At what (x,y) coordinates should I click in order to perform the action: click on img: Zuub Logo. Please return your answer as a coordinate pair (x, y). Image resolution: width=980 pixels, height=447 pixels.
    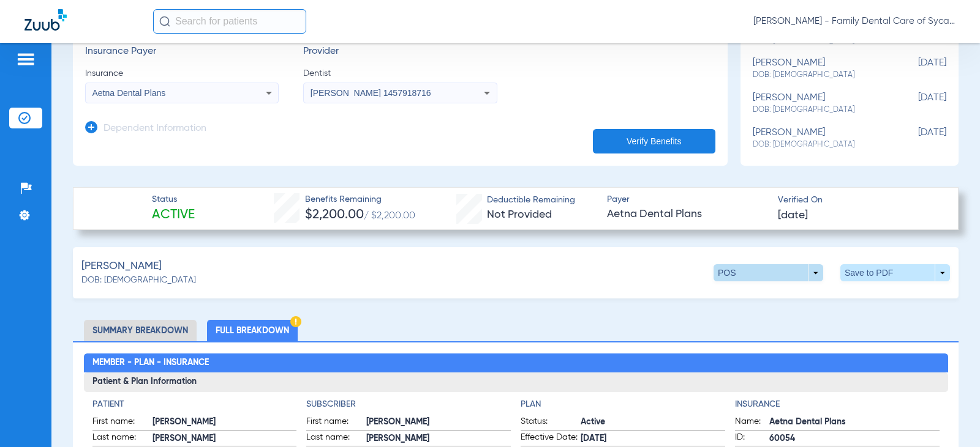
    Looking at the image, I should click on (45, 20).